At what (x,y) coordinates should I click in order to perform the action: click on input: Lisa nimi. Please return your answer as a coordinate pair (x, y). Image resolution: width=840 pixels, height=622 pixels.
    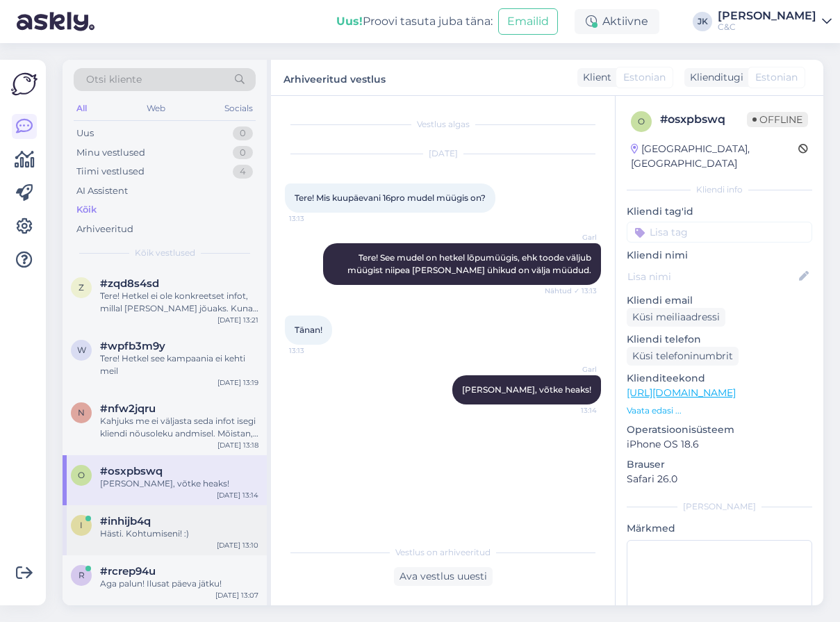
    Looking at the image, I should click on (711, 277).